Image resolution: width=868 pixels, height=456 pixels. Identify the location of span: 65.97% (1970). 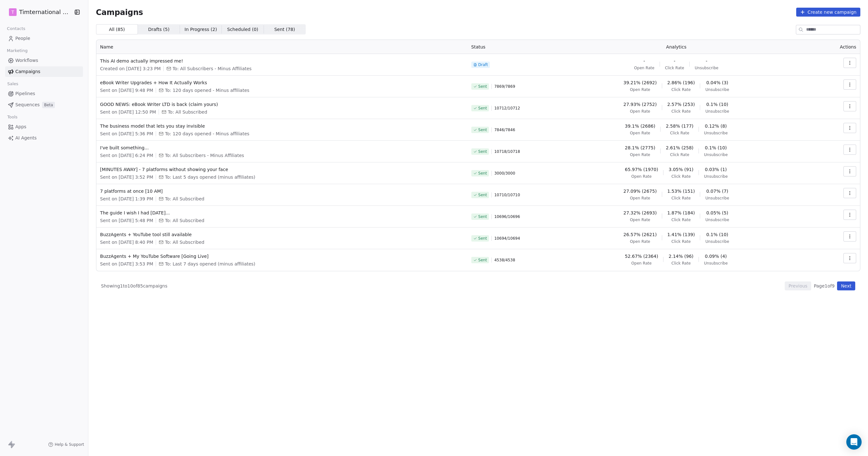
(641, 170).